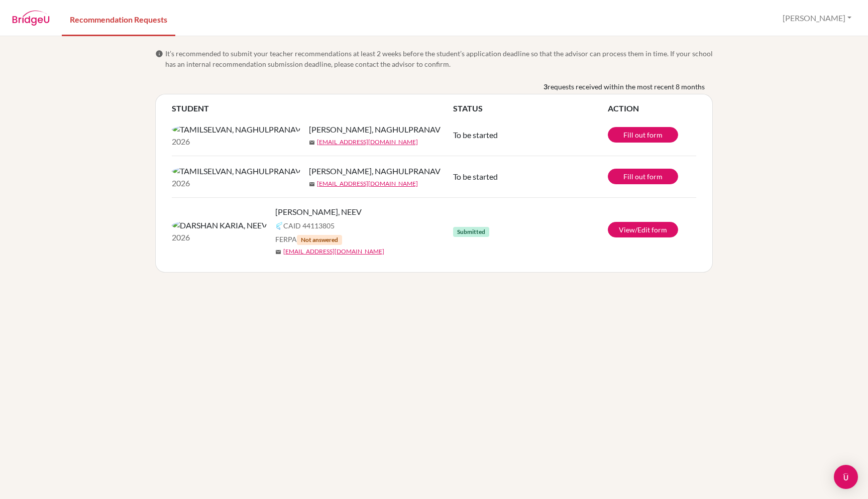 This screenshot has height=499, width=868. Describe the element at coordinates (546, 87) in the screenshot. I see `b: 3` at that location.